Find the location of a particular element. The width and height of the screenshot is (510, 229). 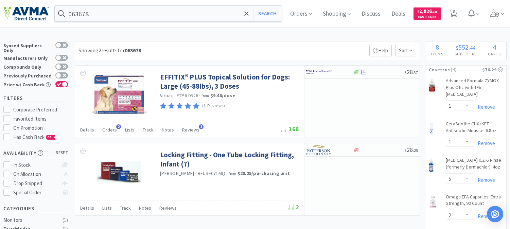

a: $2,826.18Cash Back is located at coordinates (427, 14).